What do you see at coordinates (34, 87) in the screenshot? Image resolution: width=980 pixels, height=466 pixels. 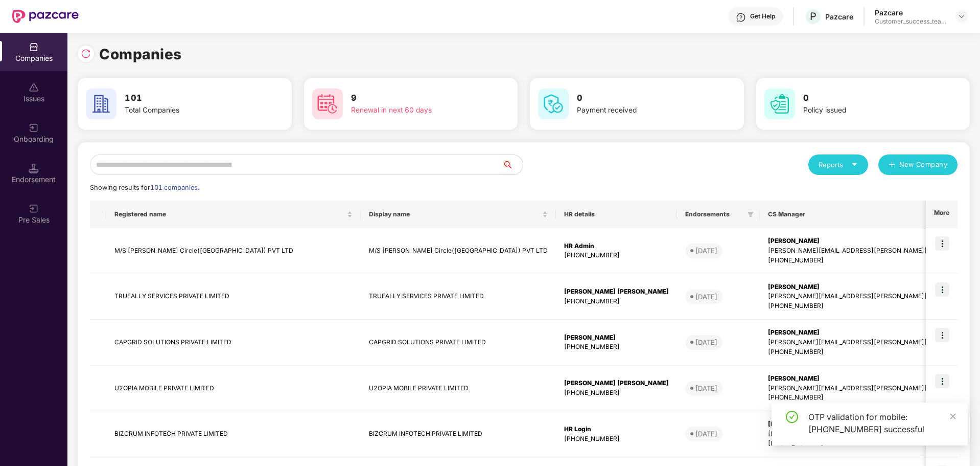 I see `img: svg+xml;base64,PHN2ZyBpZD0iSXNzdWVzX2Rpc2FibGVkIiB4bWxucz0iaHR0cDovL3d3dy53My5vcmcvMjAwMC9zdmciIH...` at bounding box center [34, 87].